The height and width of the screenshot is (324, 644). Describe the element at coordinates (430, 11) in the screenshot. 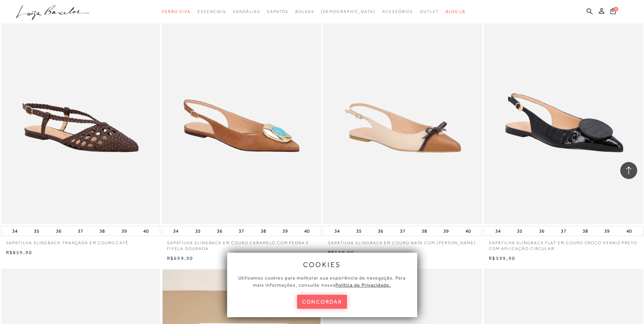

I see `span: Outlet` at that location.